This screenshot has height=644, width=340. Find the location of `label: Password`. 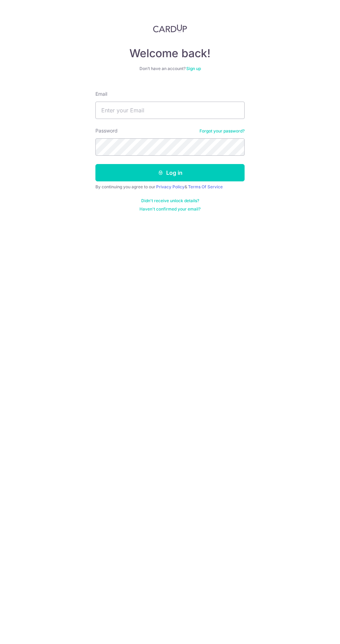

label: Password is located at coordinates (106, 130).